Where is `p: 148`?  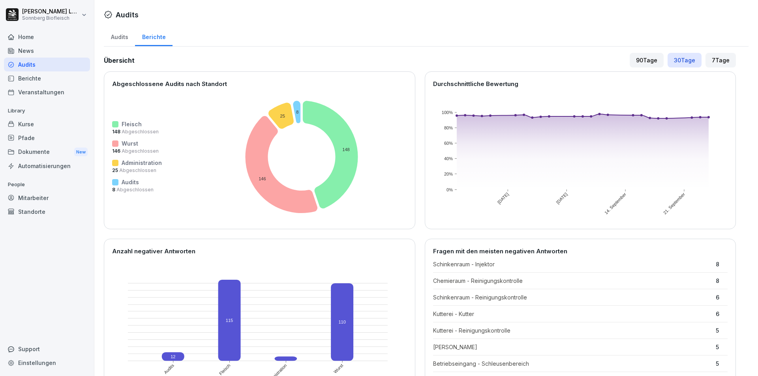 p: 148 is located at coordinates (137, 132).